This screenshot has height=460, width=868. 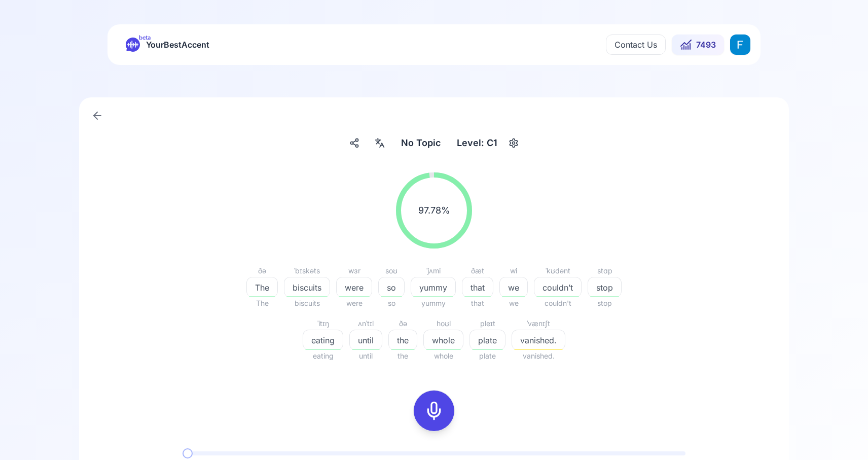 I want to click on div: ˈjʌmi, so click(x=433, y=271).